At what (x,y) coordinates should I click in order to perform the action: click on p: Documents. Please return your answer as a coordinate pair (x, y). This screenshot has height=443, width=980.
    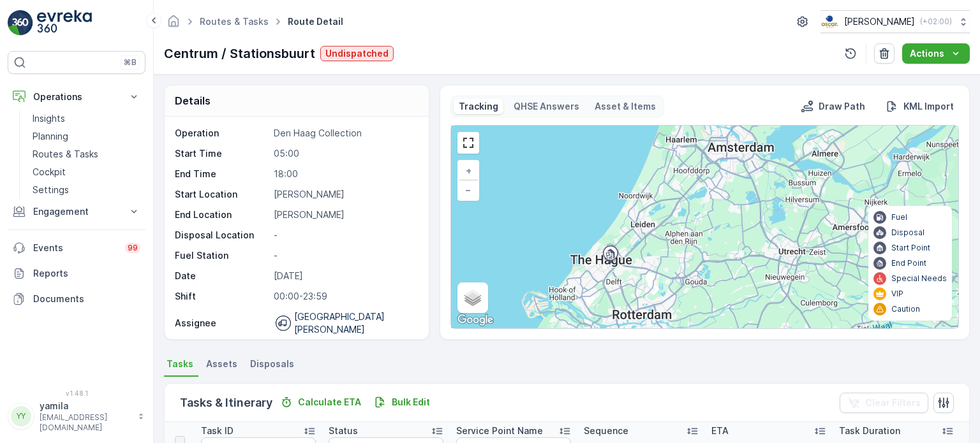
    Looking at the image, I should click on (87, 299).